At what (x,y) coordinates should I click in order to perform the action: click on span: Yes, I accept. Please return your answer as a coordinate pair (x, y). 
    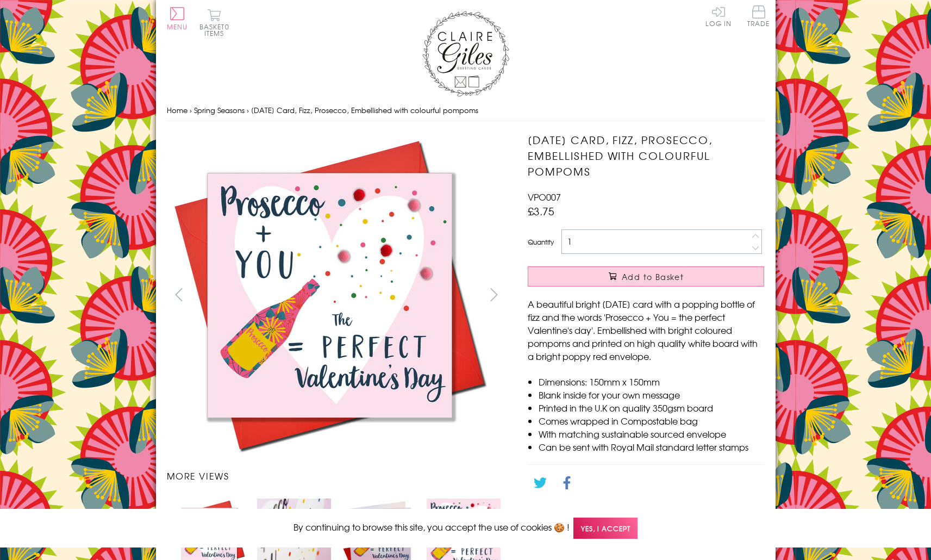
    Looking at the image, I should click on (606, 527).